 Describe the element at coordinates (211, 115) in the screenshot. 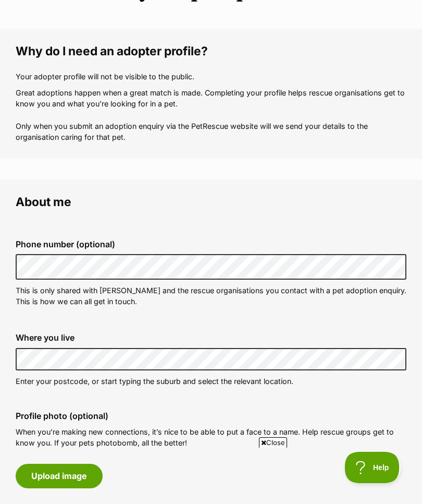

I see `p: Great adoptions happen when a great match is made. Completing your profile helps rescue organisat...` at that location.